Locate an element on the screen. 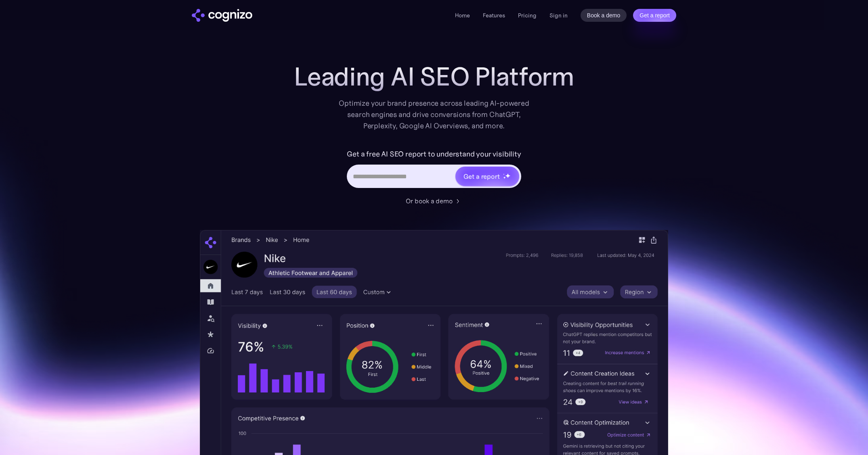 This screenshot has height=455, width=868. div: Optimize your brand presence across leading AI-powered search engines and drive conversions from ... is located at coordinates (434, 114).